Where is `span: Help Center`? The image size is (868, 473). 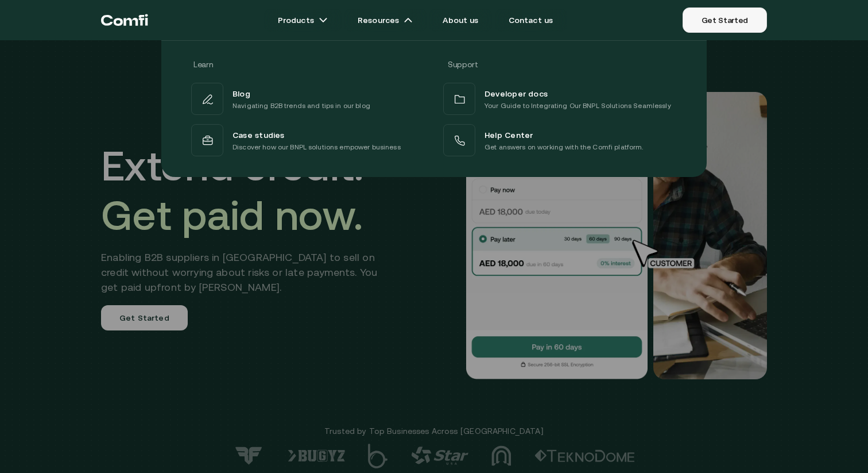 span: Help Center is located at coordinates (509, 134).